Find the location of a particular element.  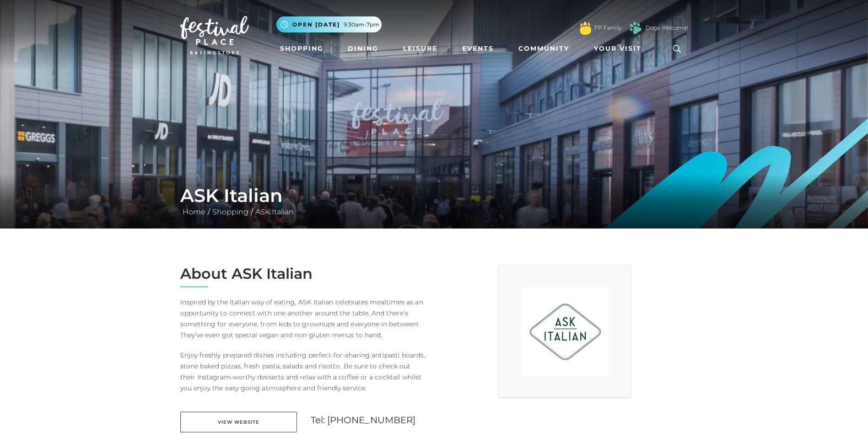

a: ASK Italian is located at coordinates (274, 211).